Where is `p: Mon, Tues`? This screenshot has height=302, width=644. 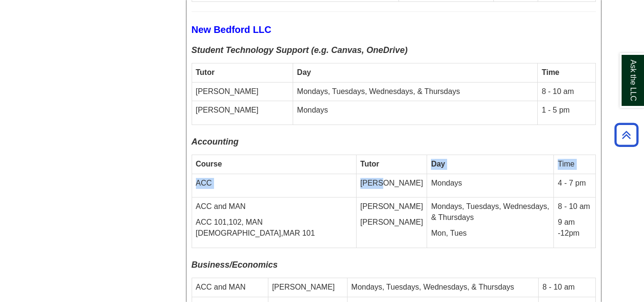 p: Mon, Tues is located at coordinates (490, 233).